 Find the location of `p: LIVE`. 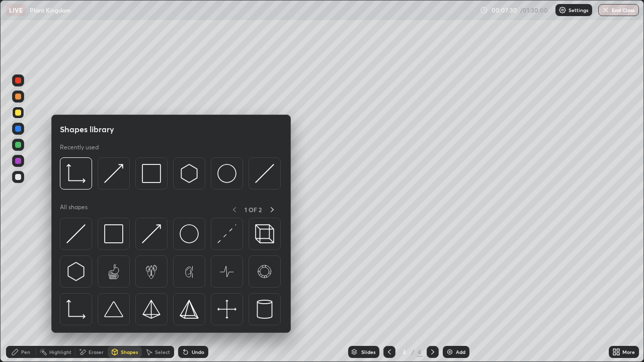

p: LIVE is located at coordinates (15, 10).